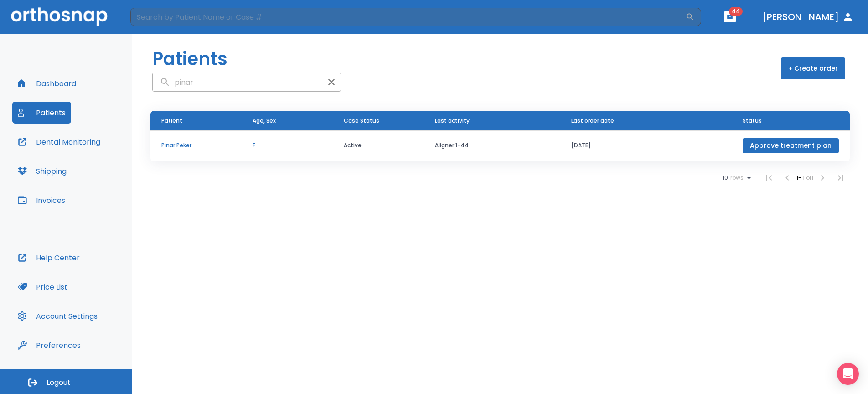  What do you see at coordinates (59, 142) in the screenshot?
I see `button: Dental Monitoring` at bounding box center [59, 142].